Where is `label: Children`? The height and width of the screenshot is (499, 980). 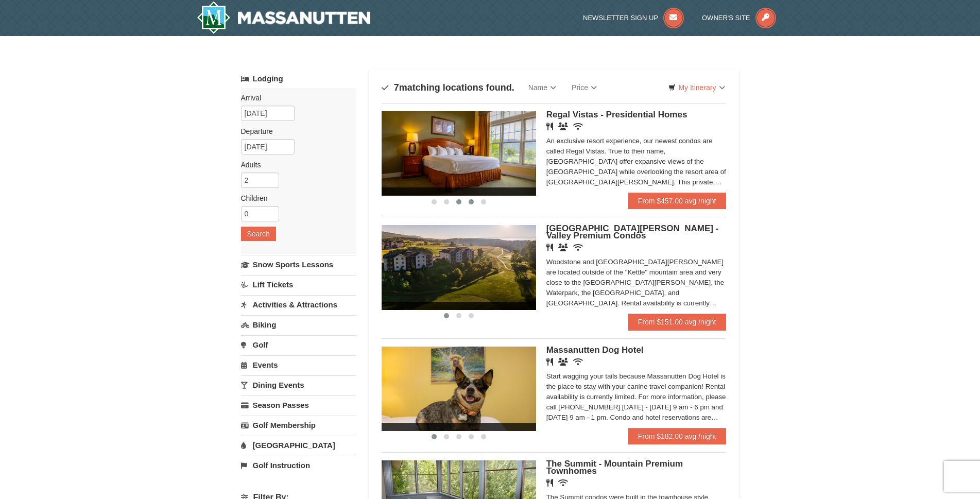
label: Children is located at coordinates (295, 198).